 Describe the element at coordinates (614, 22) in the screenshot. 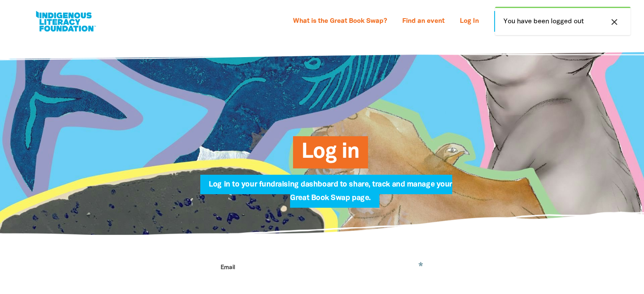

I see `button: close` at that location.